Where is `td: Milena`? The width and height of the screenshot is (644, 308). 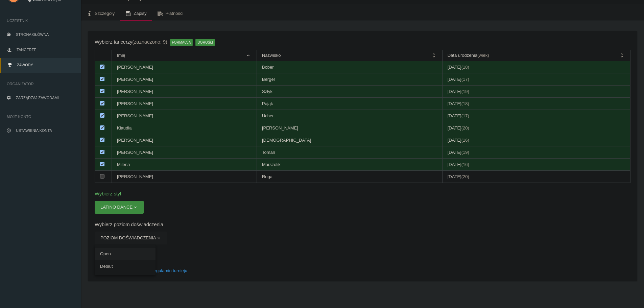
td: Milena is located at coordinates (184, 165).